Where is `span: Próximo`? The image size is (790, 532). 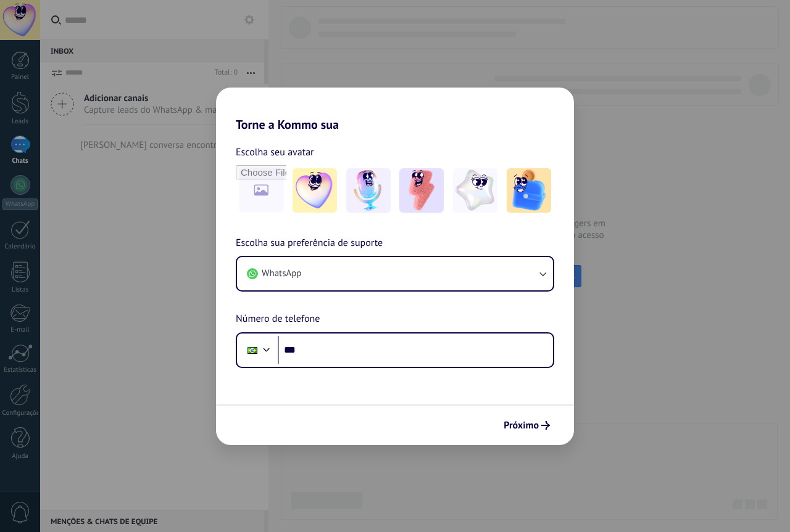 span: Próximo is located at coordinates (521, 425).